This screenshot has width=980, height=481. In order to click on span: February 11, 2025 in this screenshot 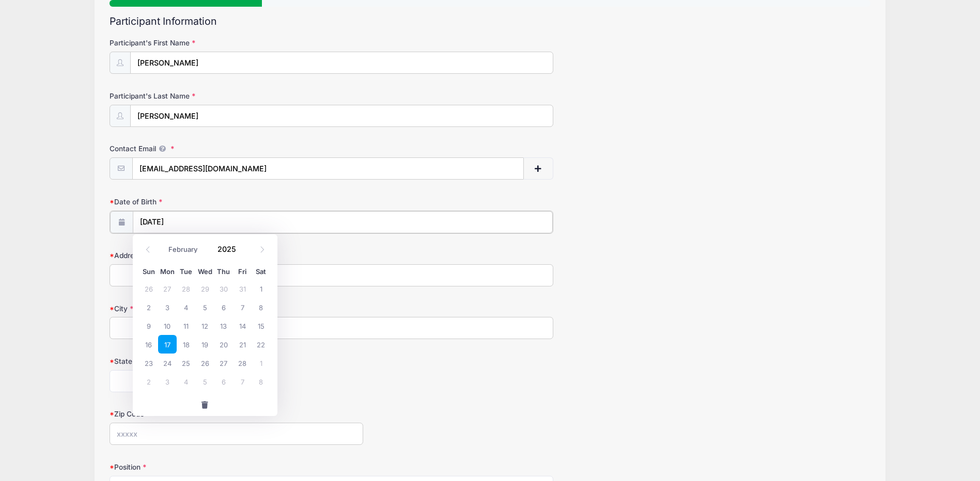, I will do `click(186, 326)`.